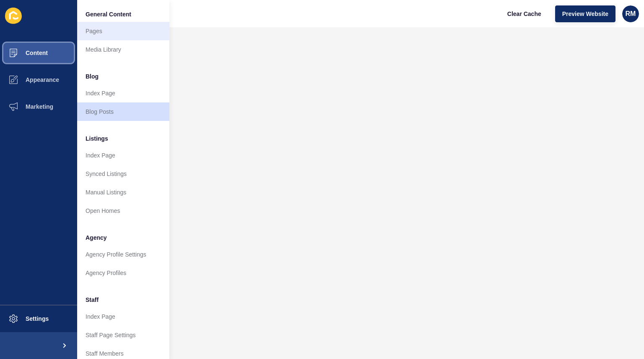 This screenshot has width=644, height=359. Describe the element at coordinates (524, 14) in the screenshot. I see `span: Clear Cache` at that location.